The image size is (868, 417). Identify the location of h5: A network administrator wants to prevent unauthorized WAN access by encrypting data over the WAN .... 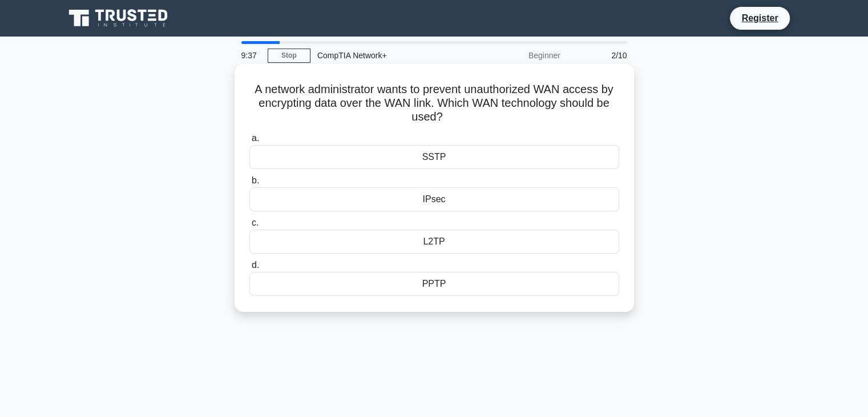
(434, 104).